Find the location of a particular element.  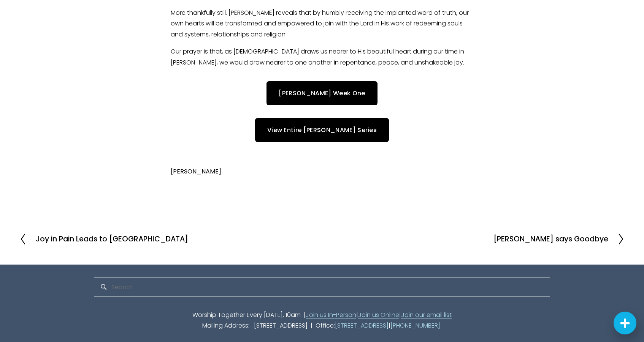

a: Join us Online is located at coordinates (379, 315).